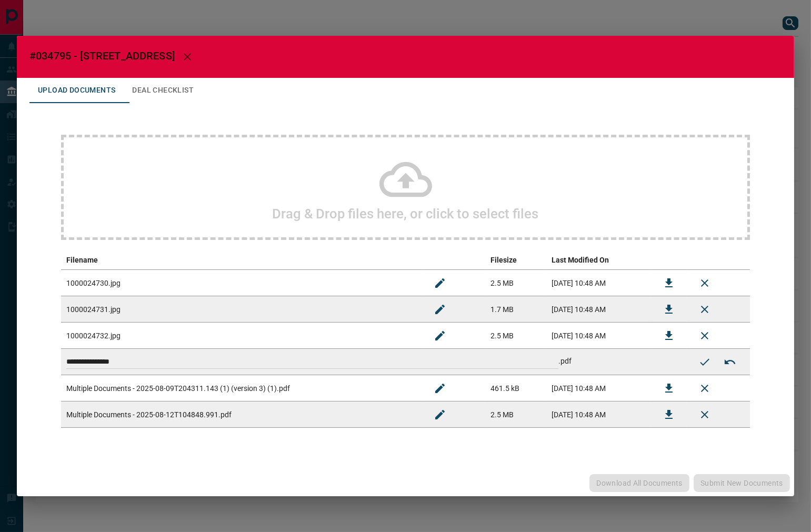 This screenshot has width=811, height=532. What do you see at coordinates (77, 91) in the screenshot?
I see `button: Upload Documents` at bounding box center [77, 91].